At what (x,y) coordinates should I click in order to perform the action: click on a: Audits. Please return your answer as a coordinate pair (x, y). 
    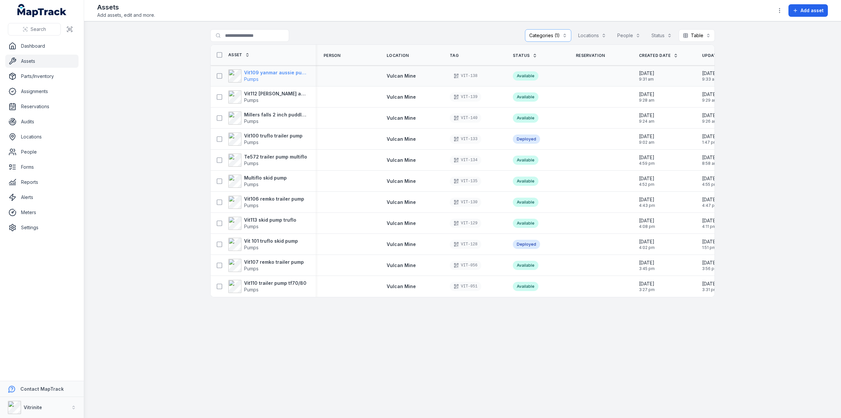
    Looking at the image, I should click on (42, 122).